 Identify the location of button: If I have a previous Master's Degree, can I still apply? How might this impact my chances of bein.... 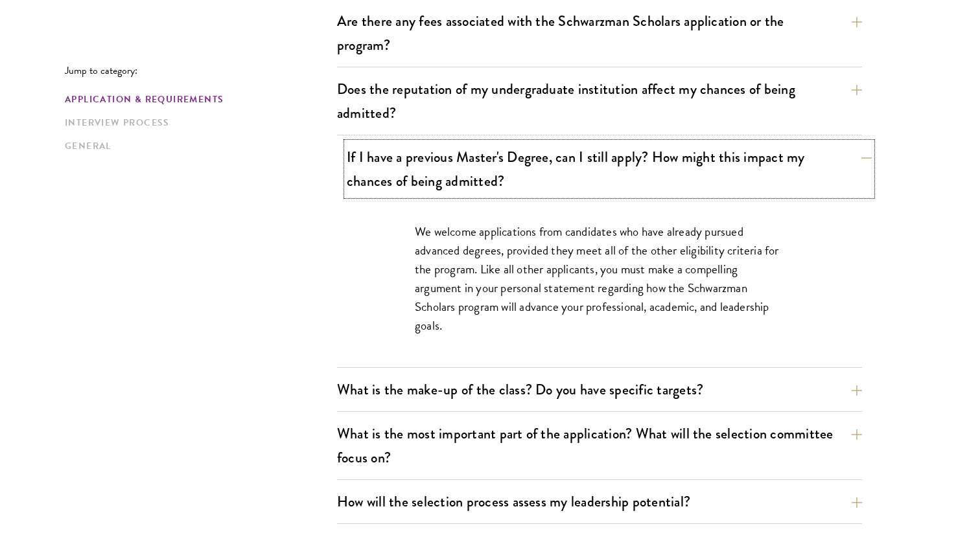
(609, 169).